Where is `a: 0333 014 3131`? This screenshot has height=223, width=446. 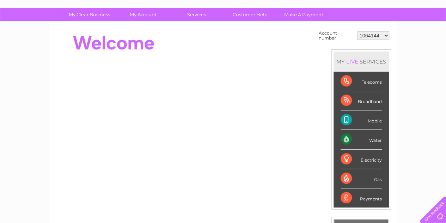 a: 0333 014 3131 is located at coordinates (338, 8).